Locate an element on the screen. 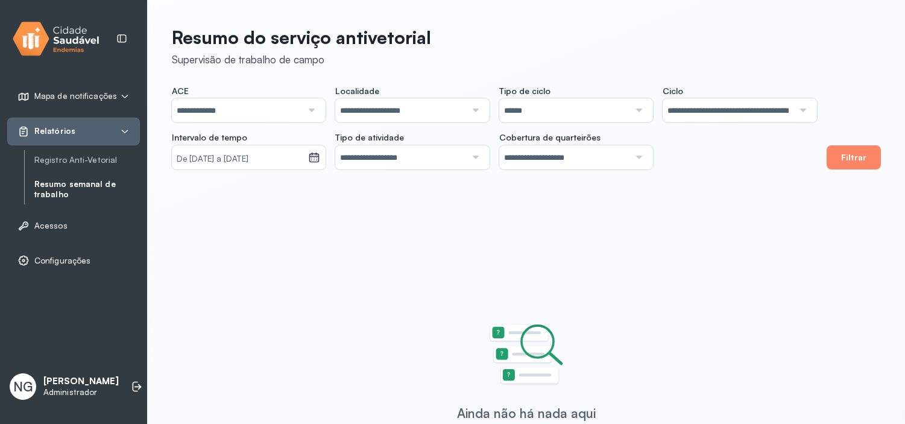  a: Configurações is located at coordinates (74, 261).